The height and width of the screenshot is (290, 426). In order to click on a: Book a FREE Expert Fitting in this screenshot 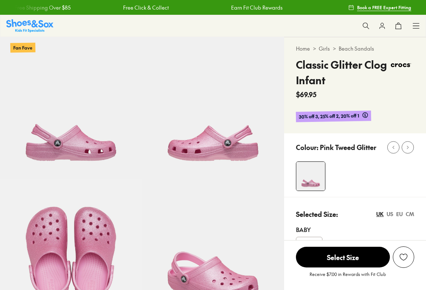, I will do `click(380, 7)`.